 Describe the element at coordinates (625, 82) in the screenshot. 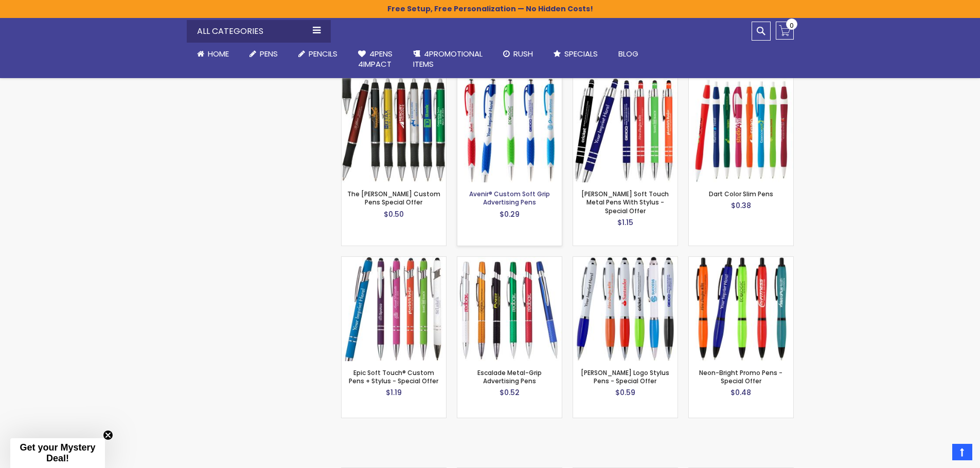

I see `a: Celeste Soft Touch Metal Pens With Stylus - Special Offer` at that location.